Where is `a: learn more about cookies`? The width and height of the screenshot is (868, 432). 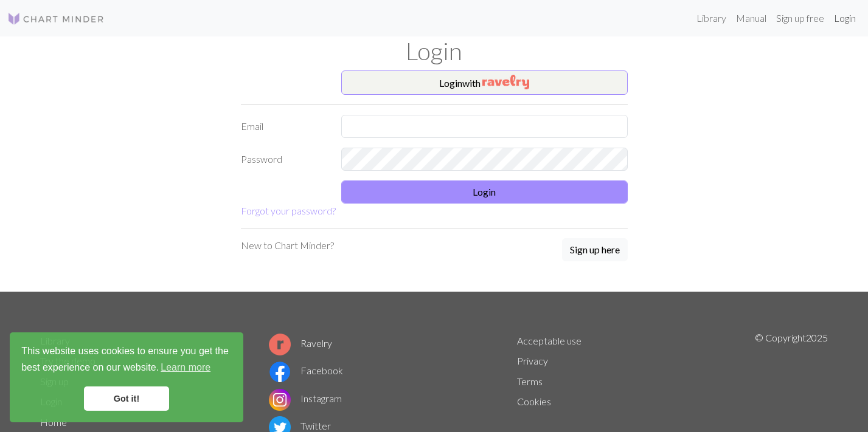 a: learn more about cookies is located at coordinates (186, 368).